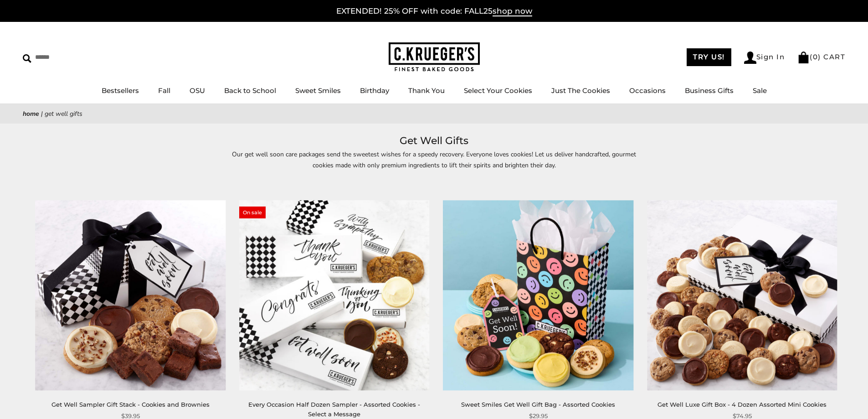 The image size is (868, 419). What do you see at coordinates (252, 212) in the screenshot?
I see `span: On sale` at bounding box center [252, 212].